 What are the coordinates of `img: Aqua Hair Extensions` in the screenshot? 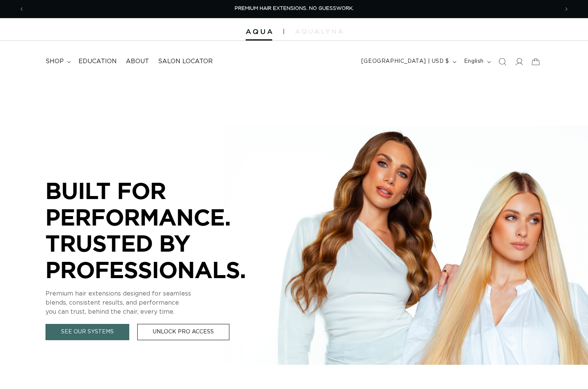 It's located at (259, 32).